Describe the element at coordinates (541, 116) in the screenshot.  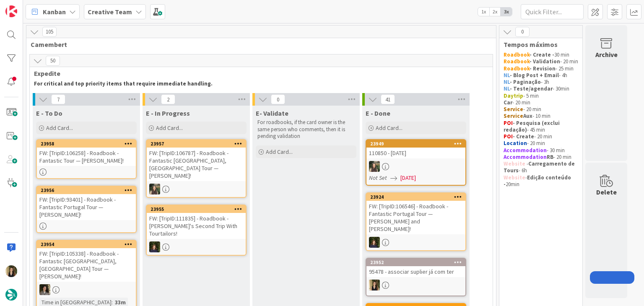
I see `p: - 10 min` at that location.